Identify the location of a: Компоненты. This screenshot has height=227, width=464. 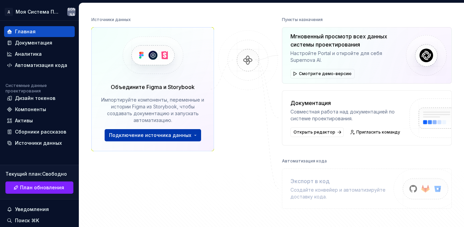
(39, 109).